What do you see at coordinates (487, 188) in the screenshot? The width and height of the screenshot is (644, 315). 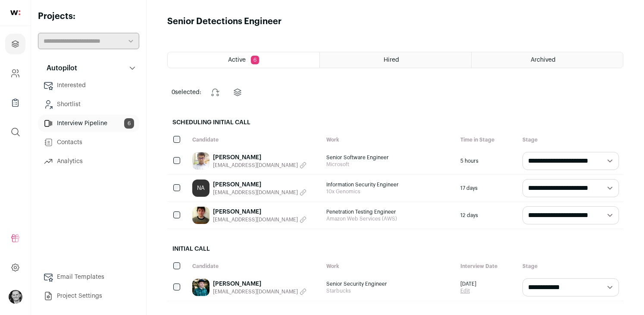 I see `div: 17 days` at bounding box center [487, 188].